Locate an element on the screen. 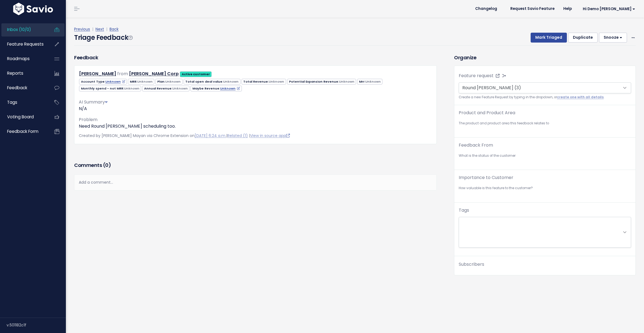 This screenshot has height=333, width=644. span: Maybe Revenue: is located at coordinates (216, 89).